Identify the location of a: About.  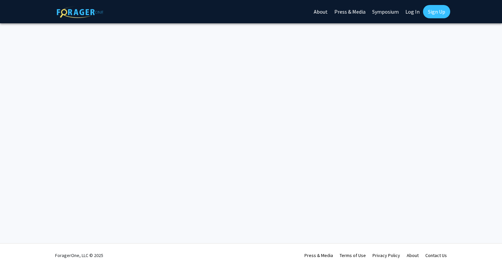
(413, 255).